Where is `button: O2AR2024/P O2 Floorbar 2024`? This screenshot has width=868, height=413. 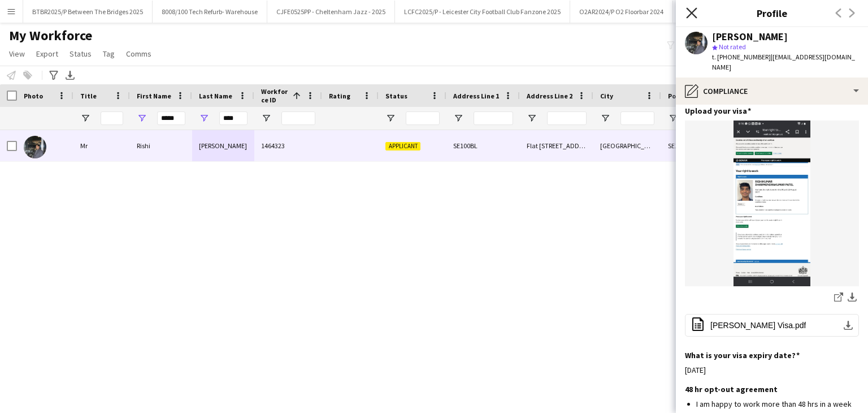 button: O2AR2024/P O2 Floorbar 2024 is located at coordinates (622, 11).